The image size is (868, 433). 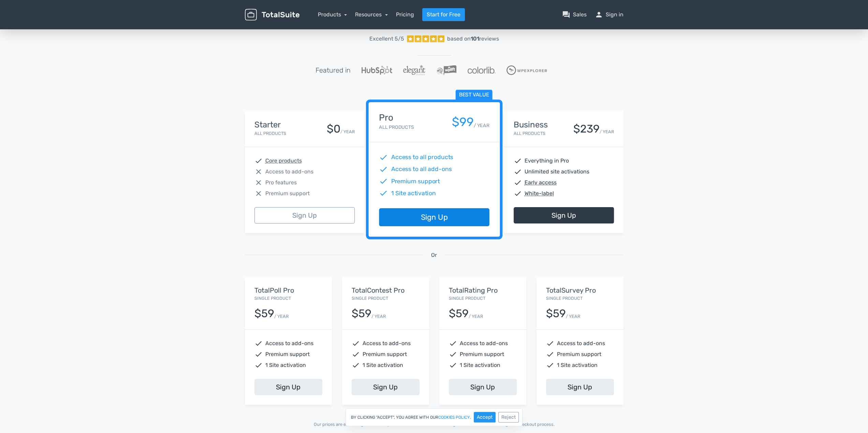 I want to click on button: Reject, so click(x=508, y=417).